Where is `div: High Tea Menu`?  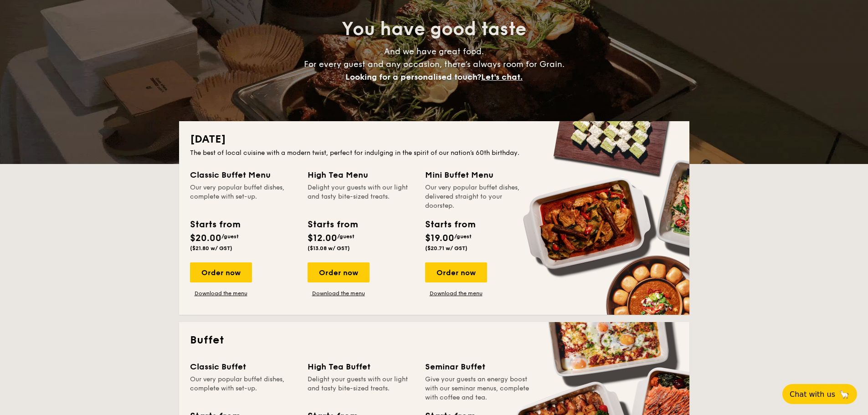 div: High Tea Menu is located at coordinates (360, 175).